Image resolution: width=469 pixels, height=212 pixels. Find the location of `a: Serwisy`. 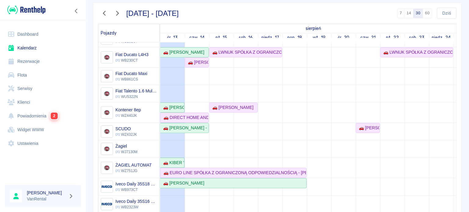

a: Serwisy is located at coordinates (43, 89).